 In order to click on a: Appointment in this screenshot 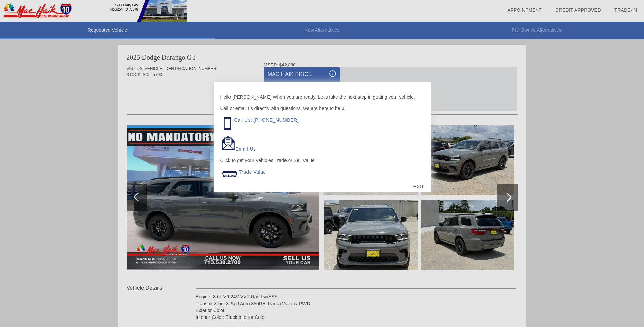, I will do `click(525, 10)`.